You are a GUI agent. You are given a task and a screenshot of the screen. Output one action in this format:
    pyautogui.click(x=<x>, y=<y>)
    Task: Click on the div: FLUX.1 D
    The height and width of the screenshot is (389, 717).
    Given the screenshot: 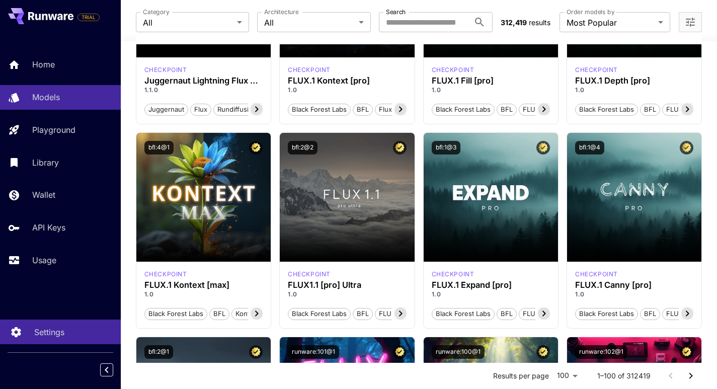 What is the action you would take?
    pyautogui.click(x=166, y=70)
    